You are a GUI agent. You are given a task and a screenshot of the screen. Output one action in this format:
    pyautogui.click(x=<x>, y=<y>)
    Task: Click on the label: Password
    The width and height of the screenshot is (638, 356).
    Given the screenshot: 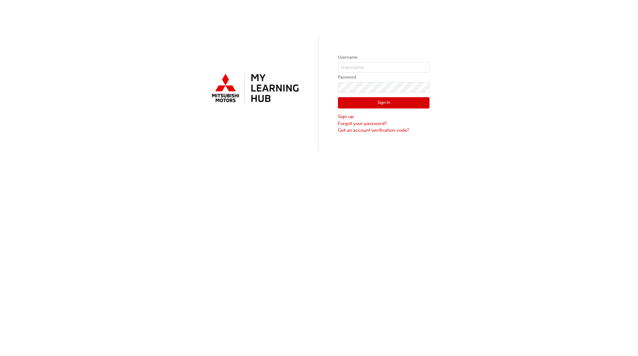 What is the action you would take?
    pyautogui.click(x=384, y=77)
    